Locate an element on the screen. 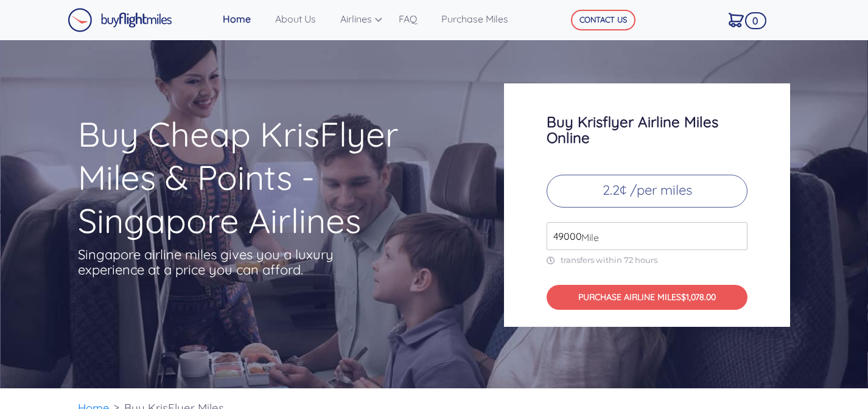 The image size is (868, 409). a: 0 is located at coordinates (742, 19).